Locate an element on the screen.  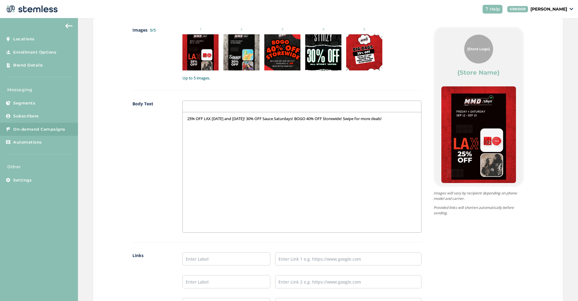
label: 5/5 is located at coordinates (153, 30).